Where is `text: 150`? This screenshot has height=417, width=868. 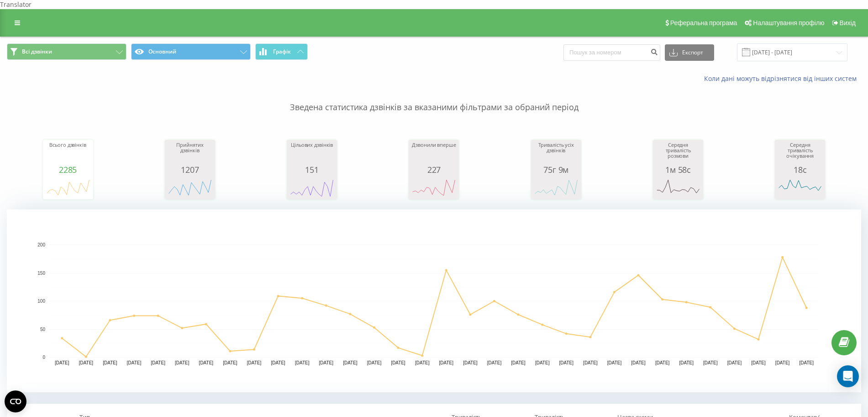 text: 150 is located at coordinates (41, 273).